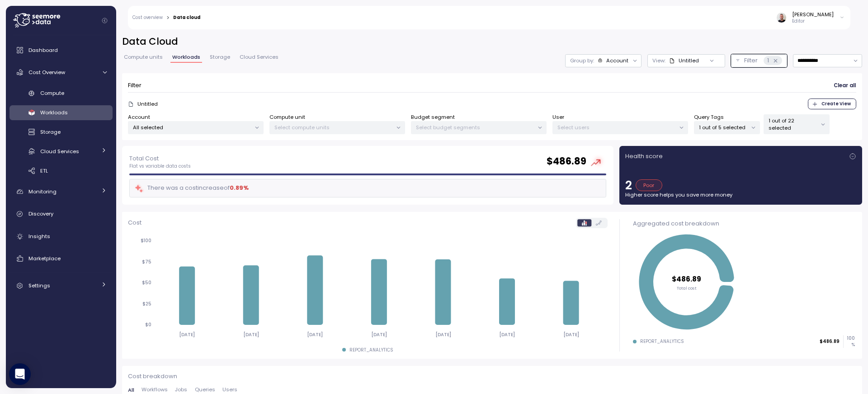 Image resolution: width=868 pixels, height=394 pixels. Describe the element at coordinates (39, 236) in the screenshot. I see `span: Insights` at that location.